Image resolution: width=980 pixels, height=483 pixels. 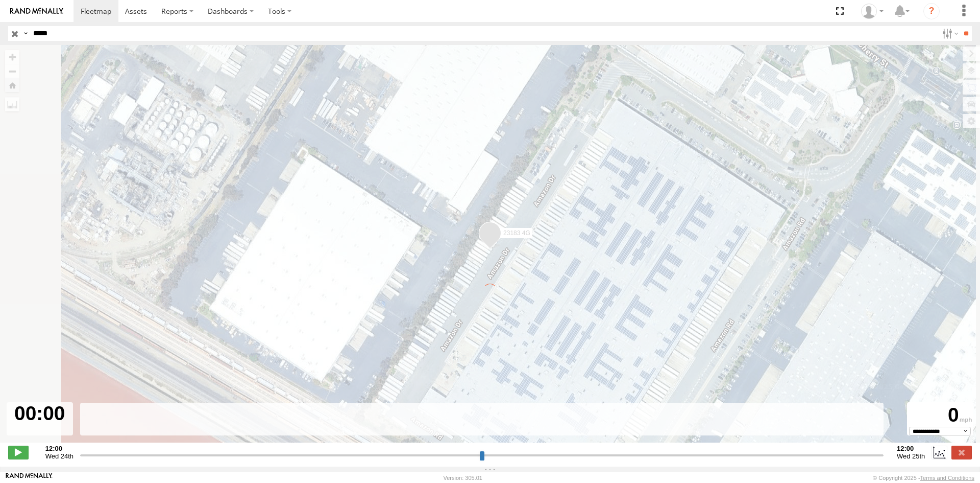 I want to click on span: Wed 24th, so click(x=59, y=456).